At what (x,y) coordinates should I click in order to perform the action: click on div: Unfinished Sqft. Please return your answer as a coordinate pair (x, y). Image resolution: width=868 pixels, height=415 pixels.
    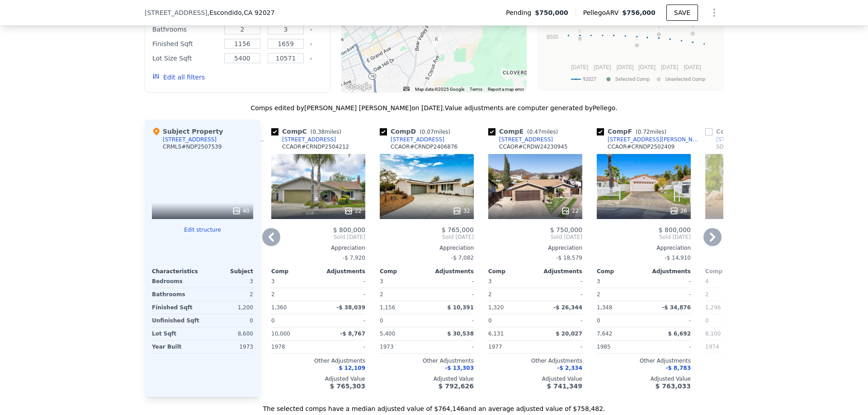
    Looking at the image, I should click on (177, 321).